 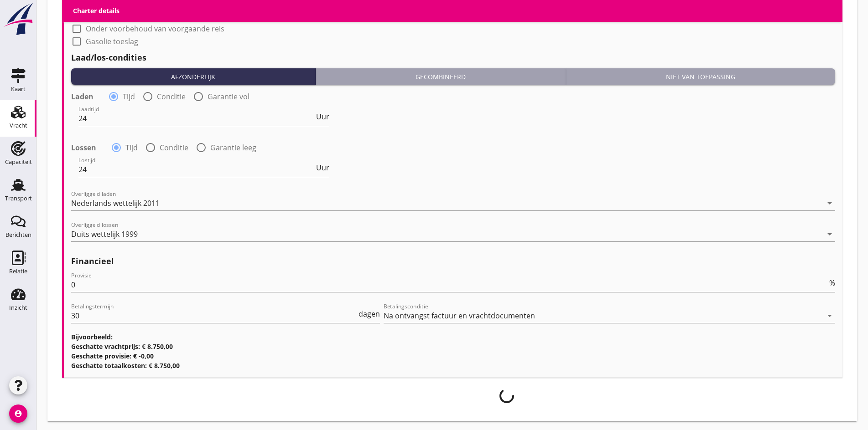 I want to click on strong: Lossen, so click(x=83, y=148).